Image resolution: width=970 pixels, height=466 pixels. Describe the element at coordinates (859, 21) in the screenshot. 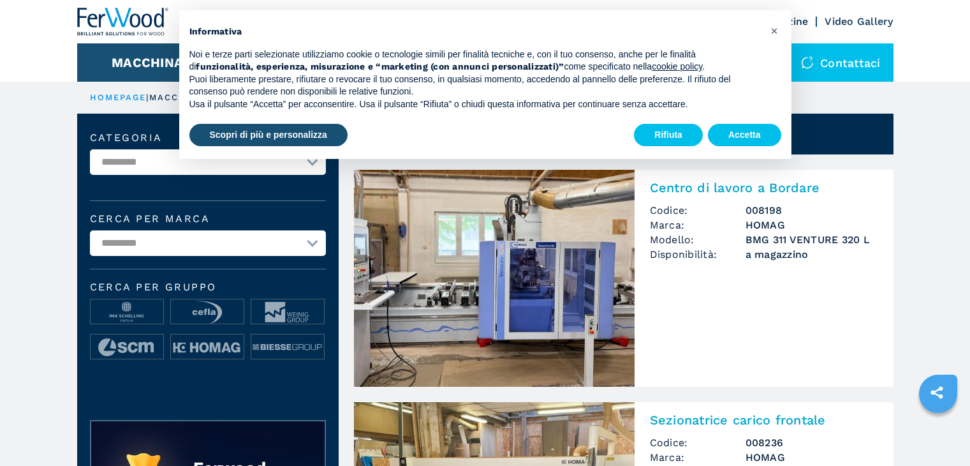

I see `a: Video Gallery` at that location.